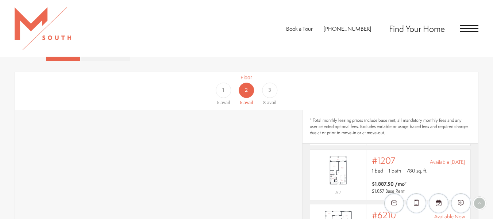  I want to click on a: View #1207, so click(390, 175).